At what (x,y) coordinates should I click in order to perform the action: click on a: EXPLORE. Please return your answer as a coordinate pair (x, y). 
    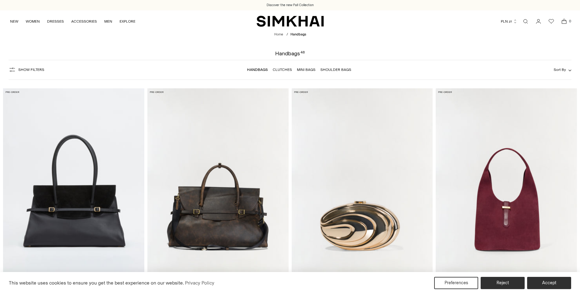
    Looking at the image, I should click on (127, 21).